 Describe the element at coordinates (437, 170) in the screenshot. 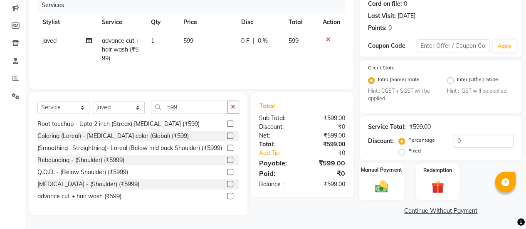

I see `label: Redemption` at that location.